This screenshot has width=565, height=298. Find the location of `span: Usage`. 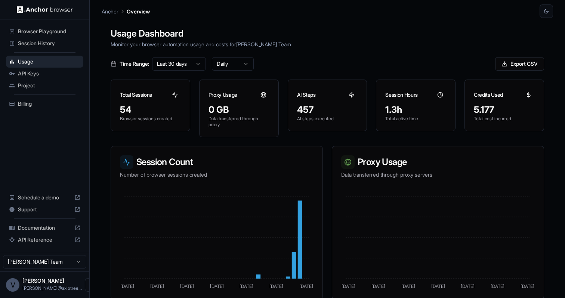

span: Usage is located at coordinates (49, 62).